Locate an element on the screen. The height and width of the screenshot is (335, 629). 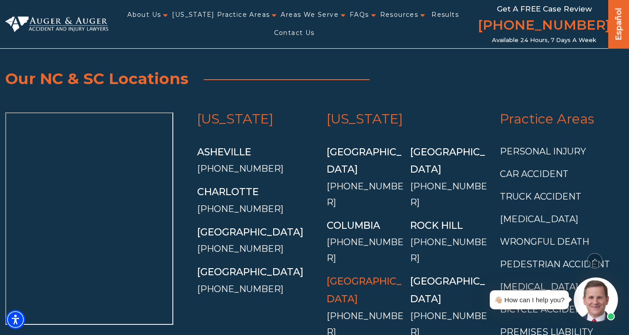
a: Charlotte is located at coordinates (228, 191).